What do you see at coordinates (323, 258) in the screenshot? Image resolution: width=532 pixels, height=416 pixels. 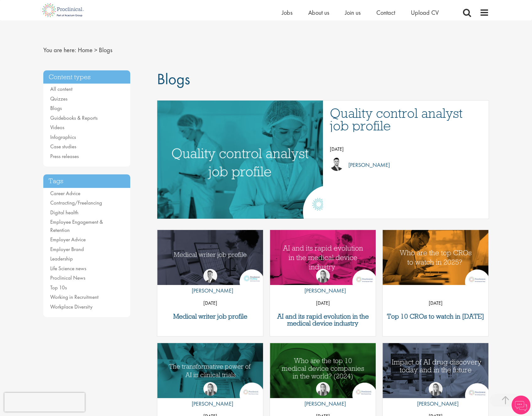 I see `img: AI and Its Impact on the Medical Device Industry | Proclinical` at bounding box center [323, 258].